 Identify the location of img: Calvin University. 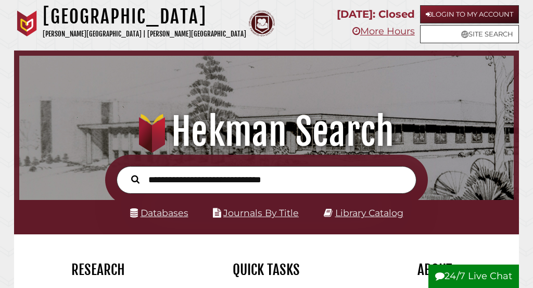
(27, 23).